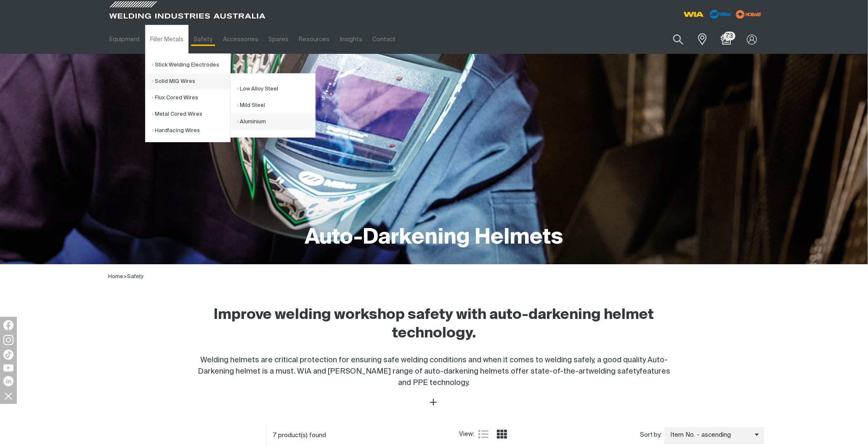 Image resolution: width=868 pixels, height=446 pixels. Describe the element at coordinates (191, 65) in the screenshot. I see `a: Stick Welding Electrodes` at that location.